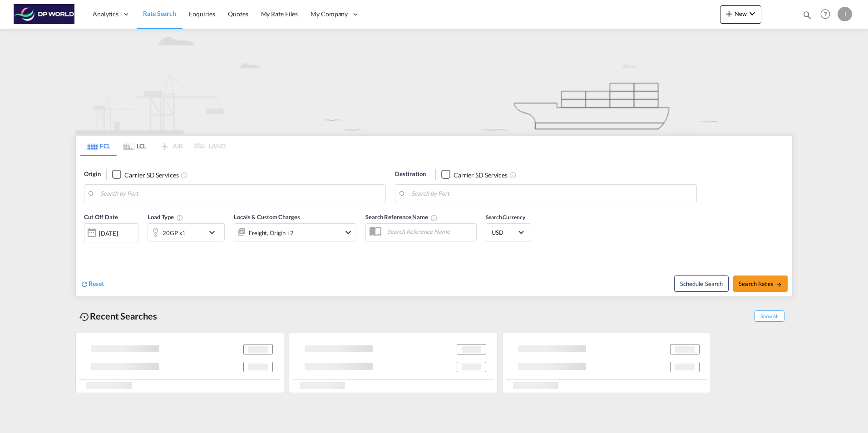 Image resolution: width=868 pixels, height=433 pixels. What do you see at coordinates (509, 232) in the screenshot?
I see `md-select: Select Currency: $ USDUnited States Dollar` at bounding box center [509, 232].